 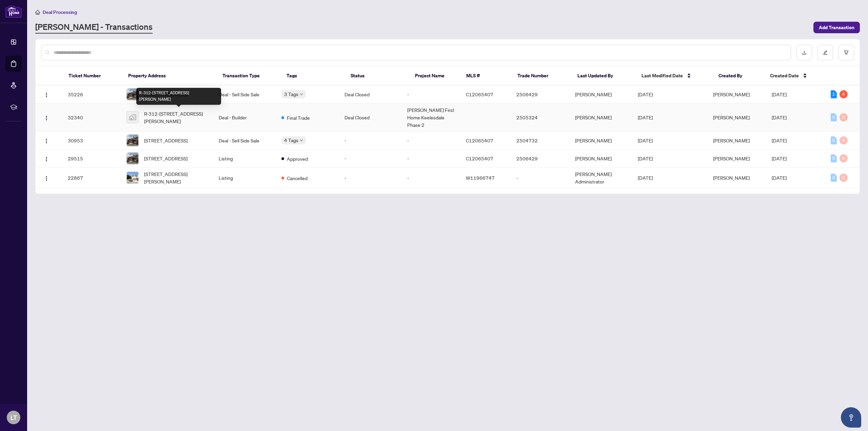 I want to click on td: 22867, so click(x=91, y=177).